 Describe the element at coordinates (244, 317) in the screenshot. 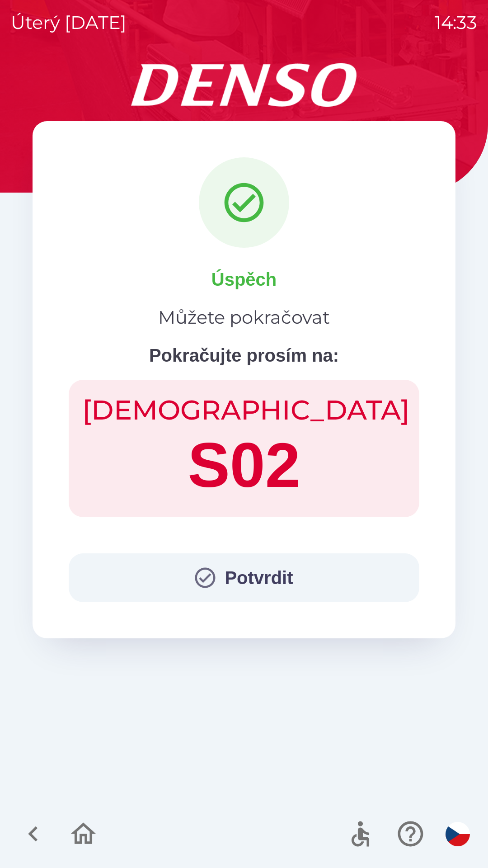

I see `p: Můžete pokračovat` at that location.